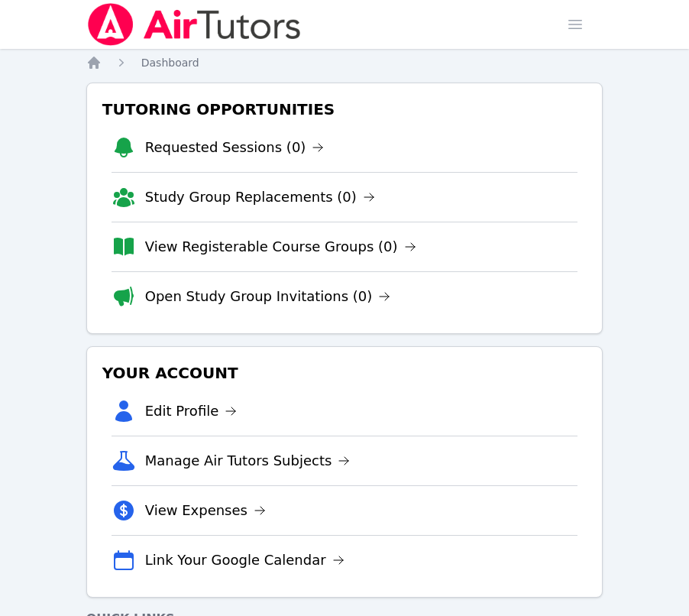 The height and width of the screenshot is (616, 689). Describe the element at coordinates (206, 510) in the screenshot. I see `a: View Expenses` at that location.